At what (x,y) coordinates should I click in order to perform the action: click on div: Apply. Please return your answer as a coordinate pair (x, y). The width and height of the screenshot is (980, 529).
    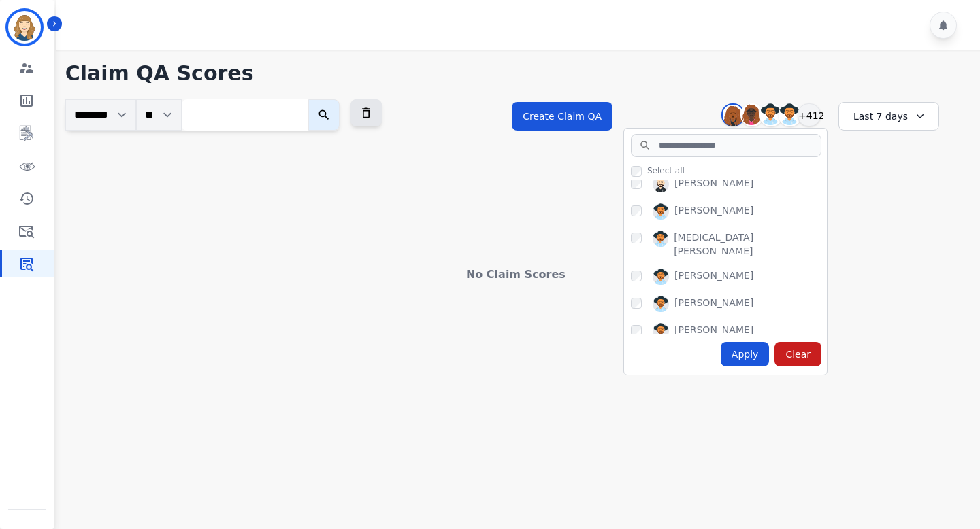
    Looking at the image, I should click on (745, 354).